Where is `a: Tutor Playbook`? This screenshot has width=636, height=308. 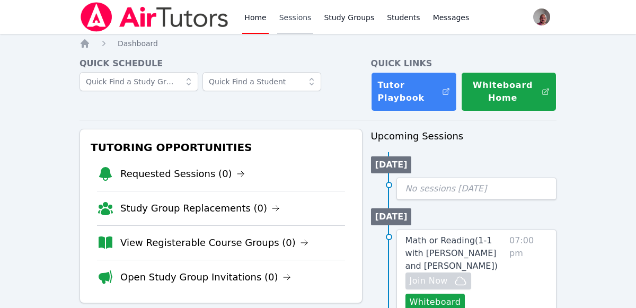 a: Tutor Playbook is located at coordinates (414, 92).